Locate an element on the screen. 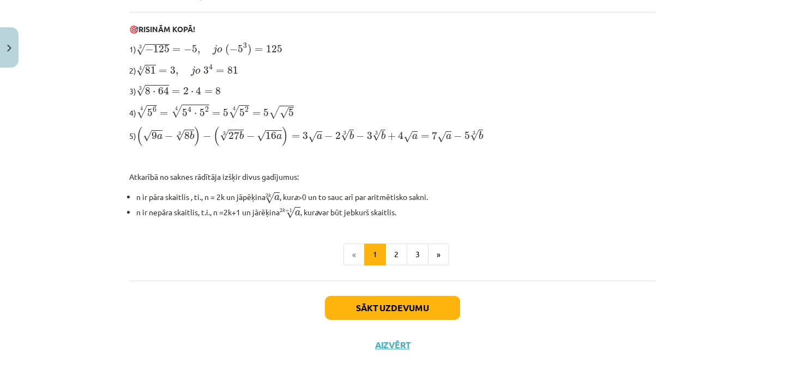  span: 16 is located at coordinates (271, 136).